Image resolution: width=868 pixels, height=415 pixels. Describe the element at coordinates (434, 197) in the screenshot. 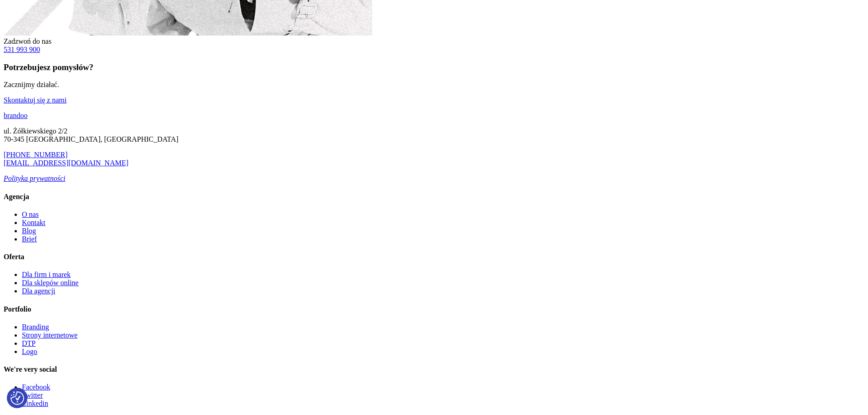

I see `h4: Agencja` at that location.